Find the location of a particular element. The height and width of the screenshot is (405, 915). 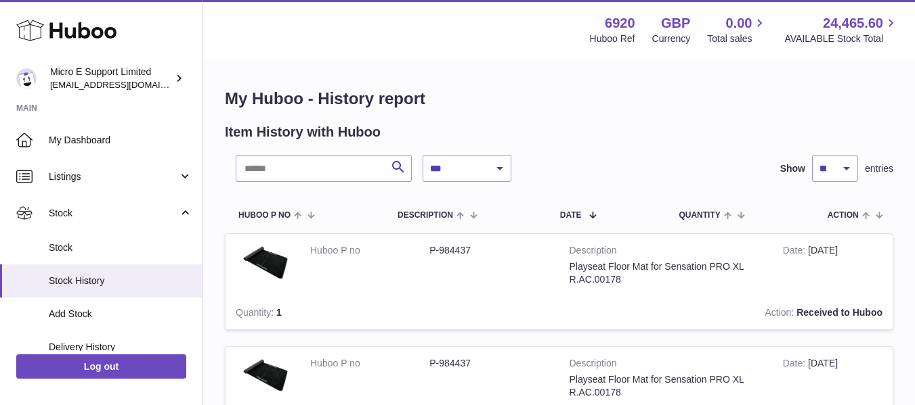

span: Huboo P no is located at coordinates (264, 215).